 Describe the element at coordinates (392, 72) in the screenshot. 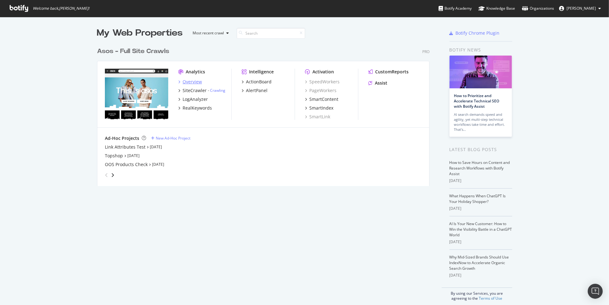

I see `div: CustomReports` at that location.